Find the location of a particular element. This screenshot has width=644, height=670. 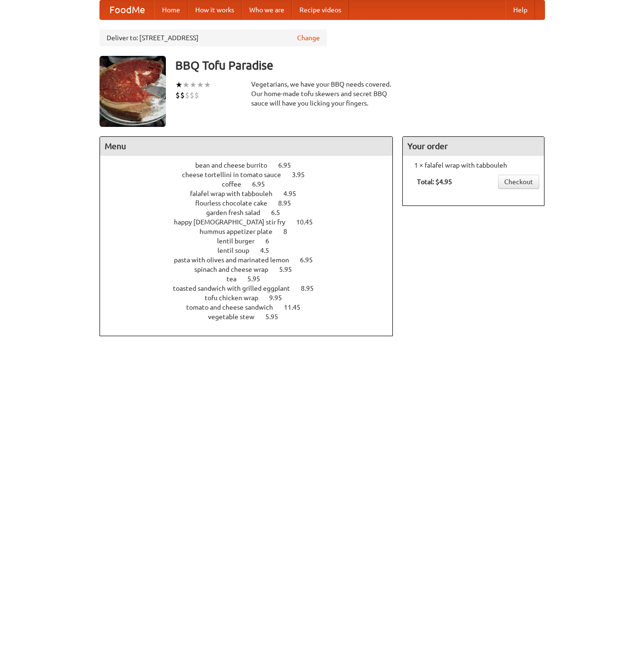

span: flourless chocolate cake is located at coordinates (236, 203).